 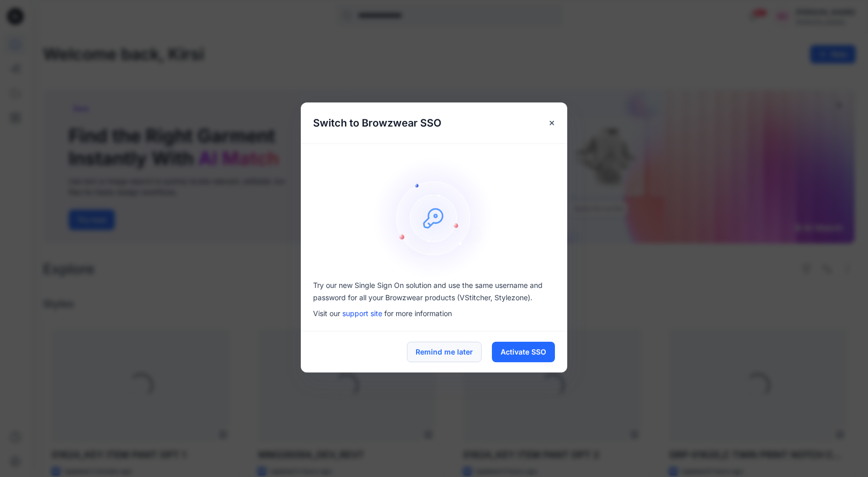 I want to click on img: onboarding-sz2.1ef2cb9c.svg, so click(x=434, y=218).